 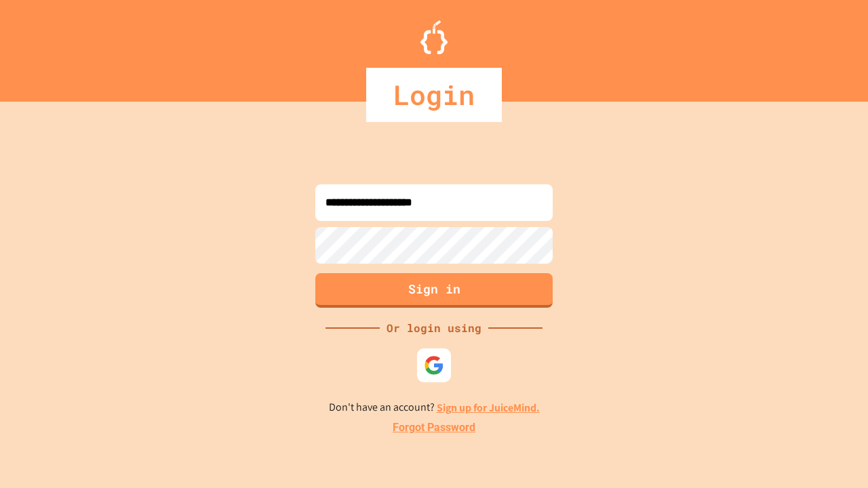 I want to click on div: Login, so click(x=434, y=95).